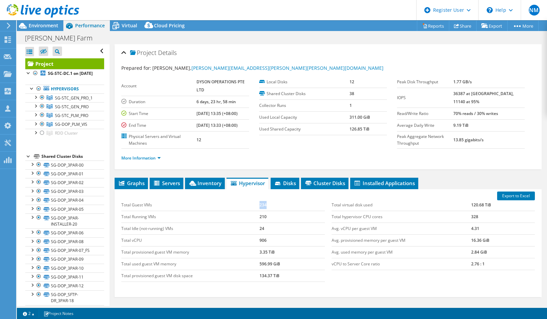 The height and width of the screenshot is (319, 547). Describe the element at coordinates (292, 205) in the screenshot. I see `td: 234` at that location.